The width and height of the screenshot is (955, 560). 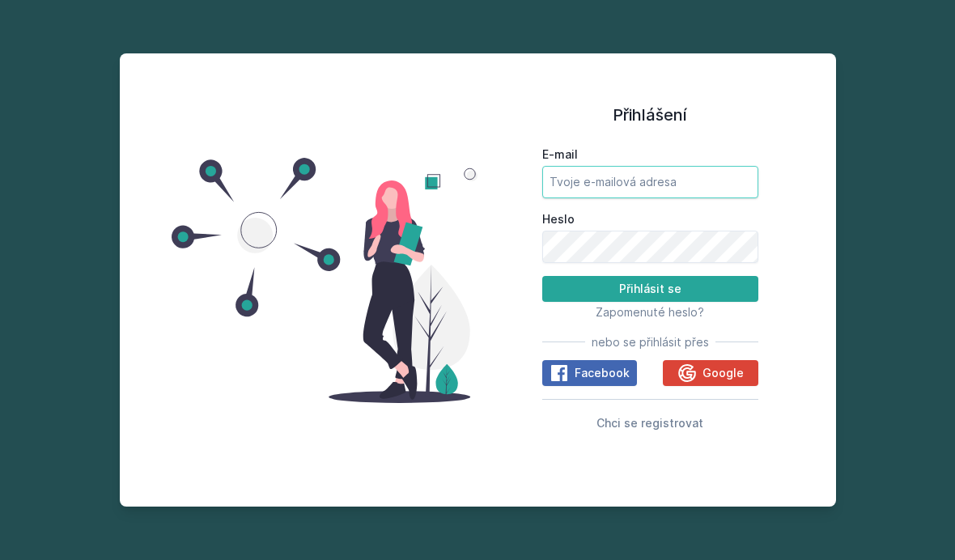 What do you see at coordinates (650, 154) in the screenshot?
I see `label: E-mail` at bounding box center [650, 154].